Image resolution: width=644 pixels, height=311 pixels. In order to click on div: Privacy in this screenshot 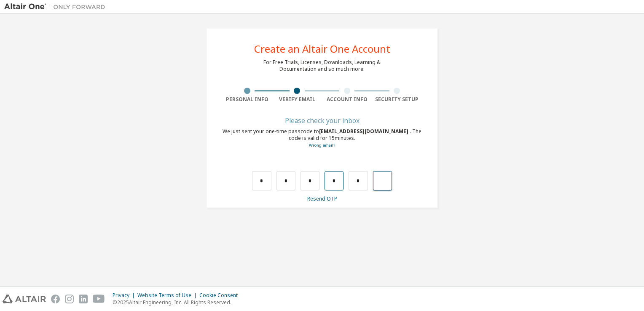, I will do `click(125, 295)`.